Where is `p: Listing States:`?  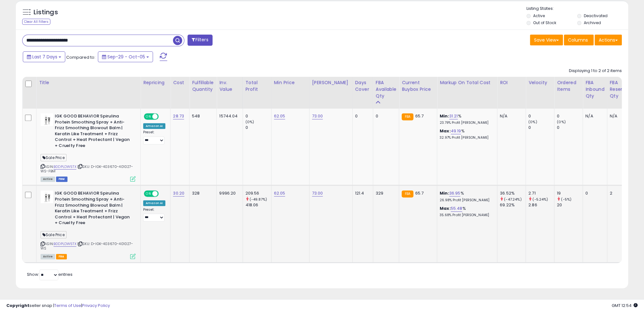 p: Listing States: is located at coordinates (577, 9).